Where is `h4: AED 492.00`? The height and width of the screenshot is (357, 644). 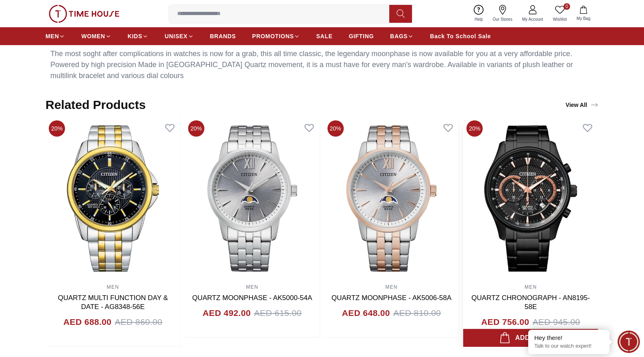 h4: AED 492.00 is located at coordinates (227, 313).